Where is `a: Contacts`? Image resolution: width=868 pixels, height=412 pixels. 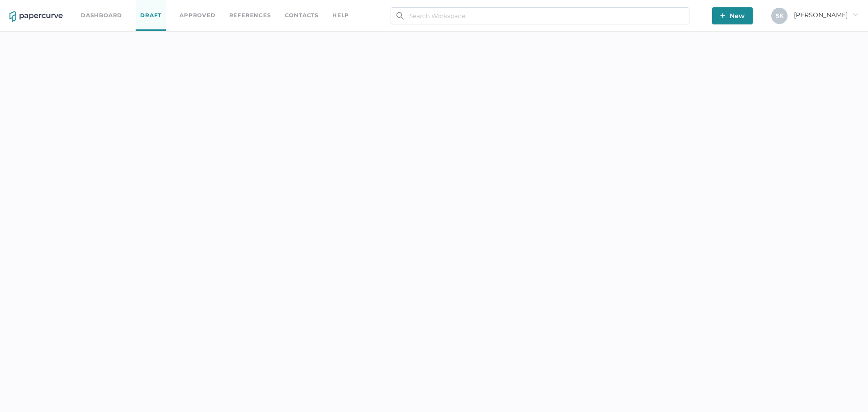
a: Contacts is located at coordinates (302, 15).